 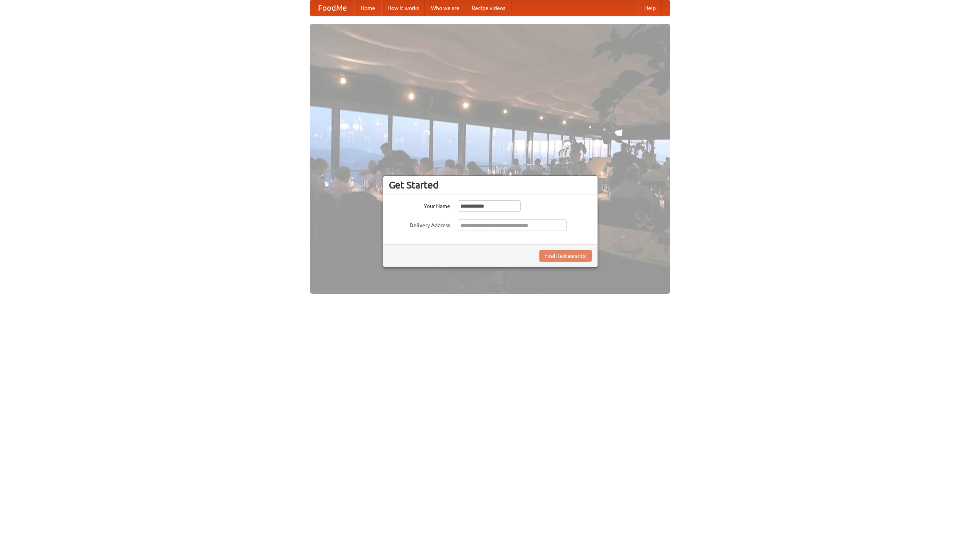 I want to click on label: Your Name, so click(x=419, y=205).